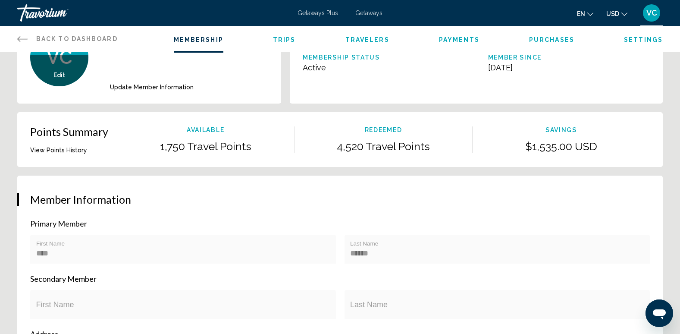 The height and width of the screenshot is (334, 680). I want to click on a: Update Member Information, so click(166, 87).